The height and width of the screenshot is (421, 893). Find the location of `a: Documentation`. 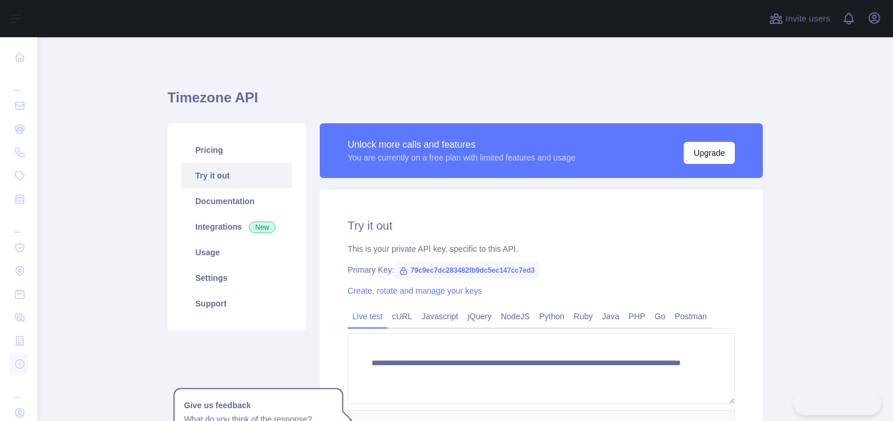

a: Documentation is located at coordinates (237, 201).